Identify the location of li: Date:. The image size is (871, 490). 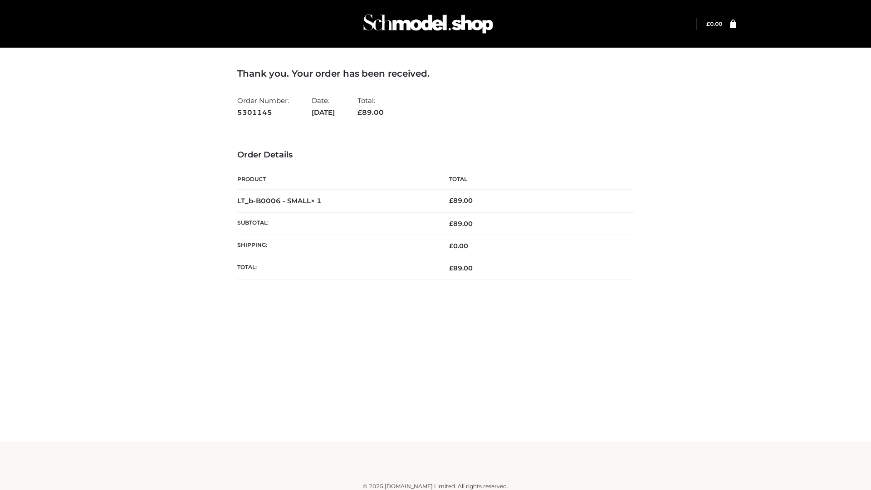
(323, 106).